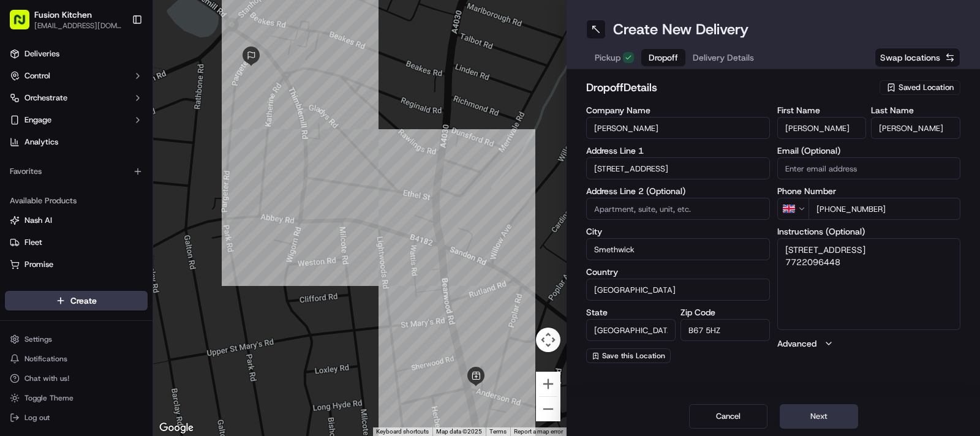 The width and height of the screenshot is (980, 436). I want to click on span: Dropoff, so click(663, 58).